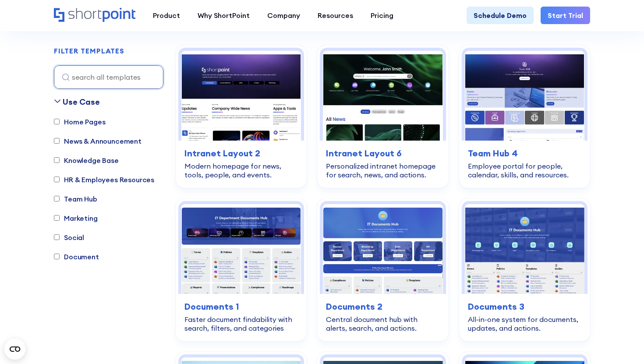  Describe the element at coordinates (241, 153) in the screenshot. I see `h3: Intranet Layout 2` at that location.